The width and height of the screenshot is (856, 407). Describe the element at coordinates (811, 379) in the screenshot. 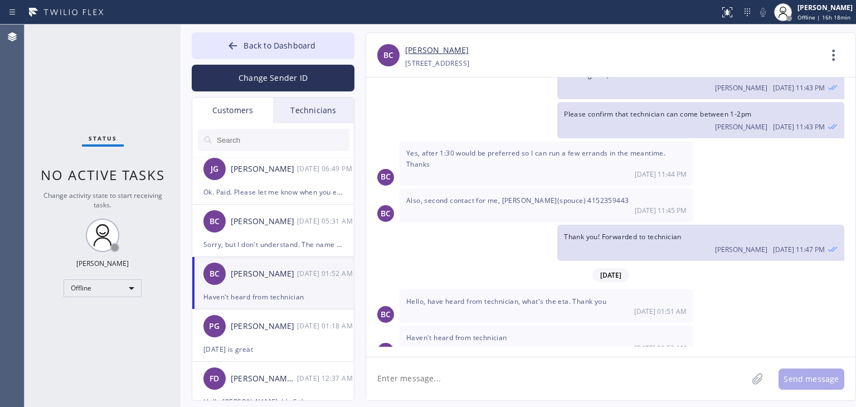

I see `button: Send message` at that location.